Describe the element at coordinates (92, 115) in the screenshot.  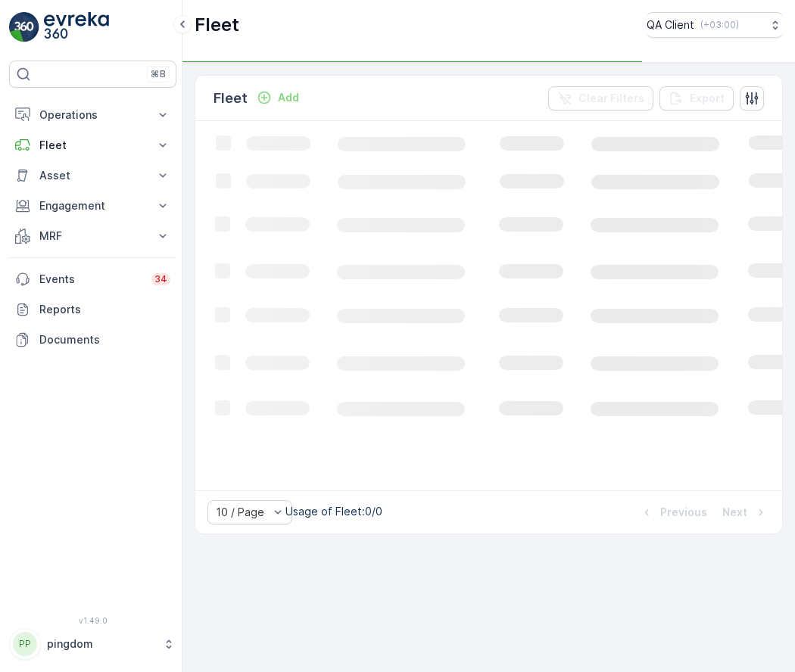
I see `p: Operations` at that location.